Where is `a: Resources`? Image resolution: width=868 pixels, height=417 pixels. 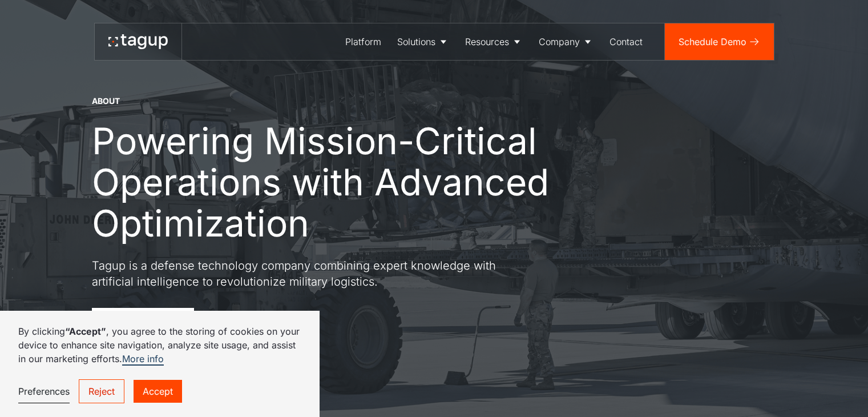
a: Resources is located at coordinates (494, 42).